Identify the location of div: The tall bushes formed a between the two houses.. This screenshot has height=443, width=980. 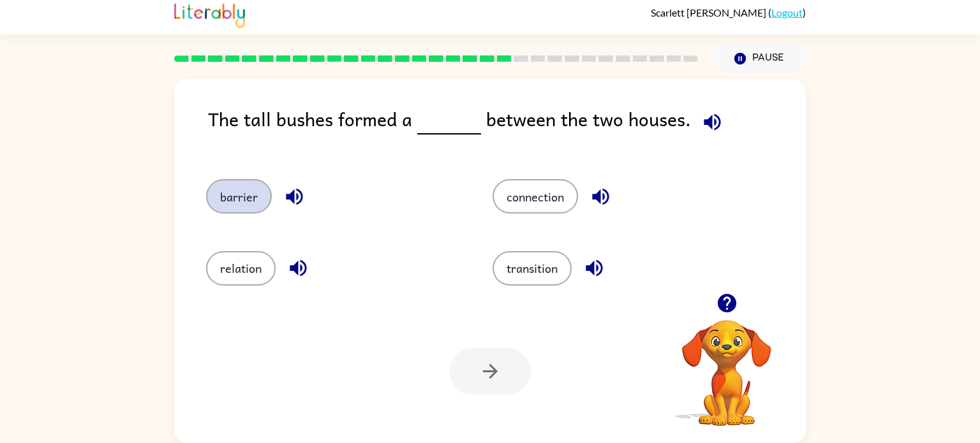
(507, 129).